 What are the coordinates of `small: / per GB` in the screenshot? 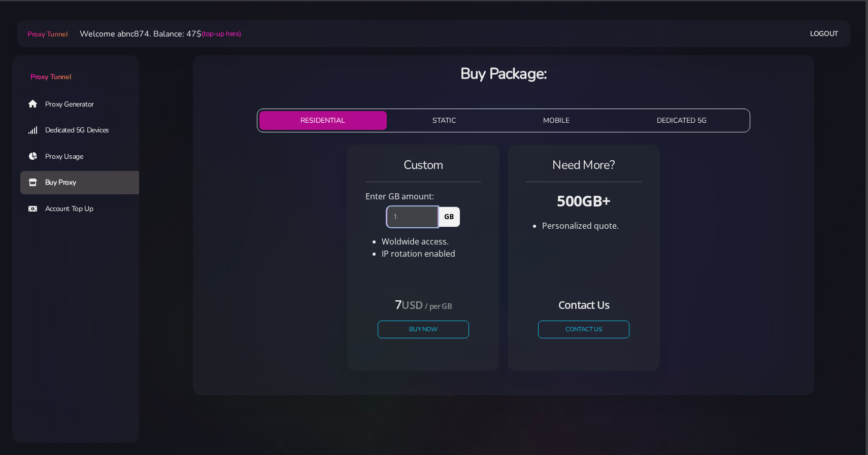 It's located at (438, 306).